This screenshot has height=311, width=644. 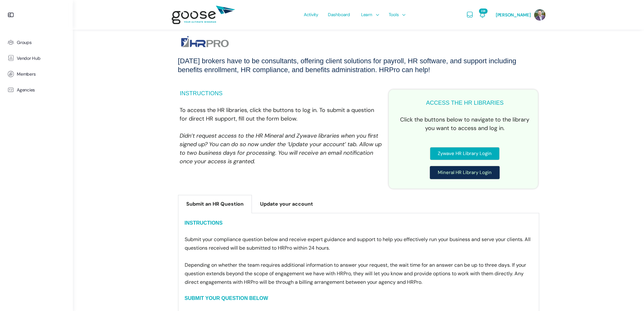 I want to click on div: Chat Widget, so click(x=628, y=296).